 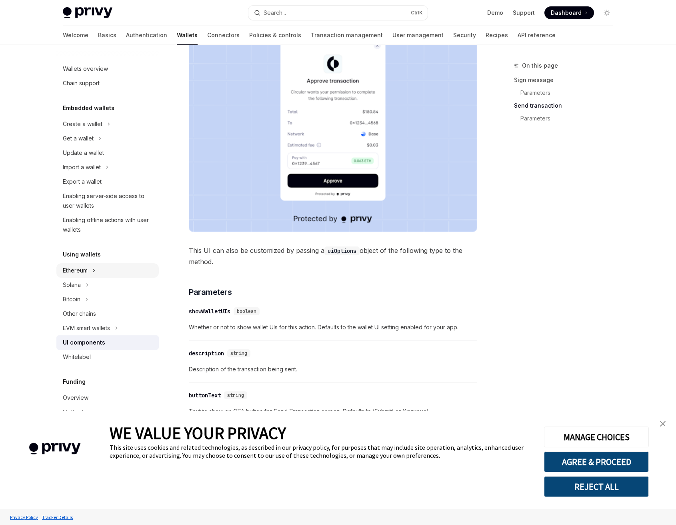 What do you see at coordinates (497, 35) in the screenshot?
I see `a: Recipes` at bounding box center [497, 35].